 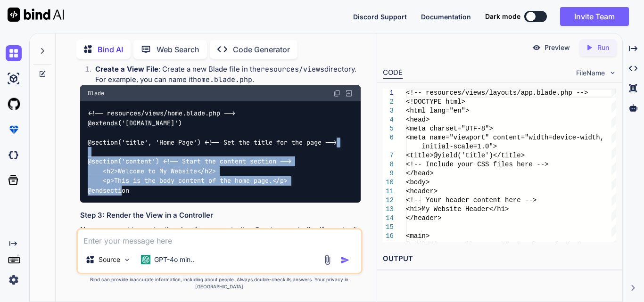 I want to click on div: 12, so click(x=388, y=200).